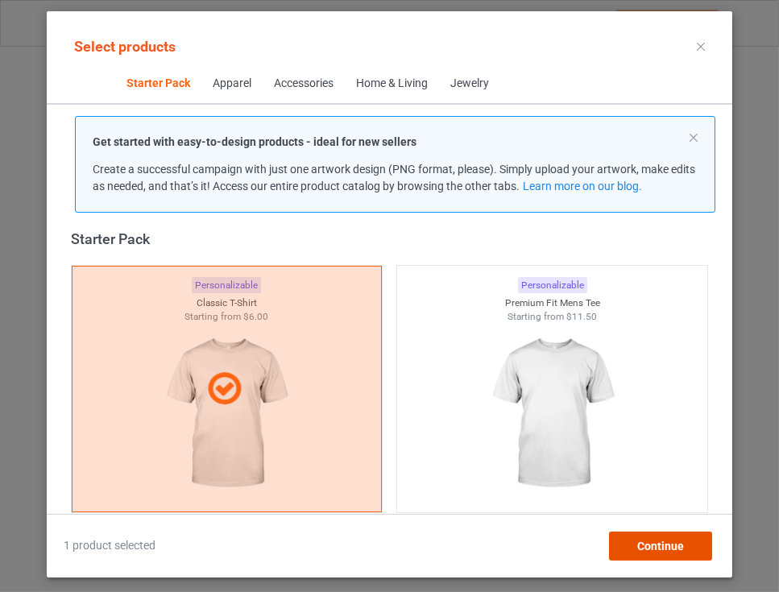 This screenshot has width=779, height=592. What do you see at coordinates (552, 414) in the screenshot?
I see `img: regular.jpg` at bounding box center [552, 414].